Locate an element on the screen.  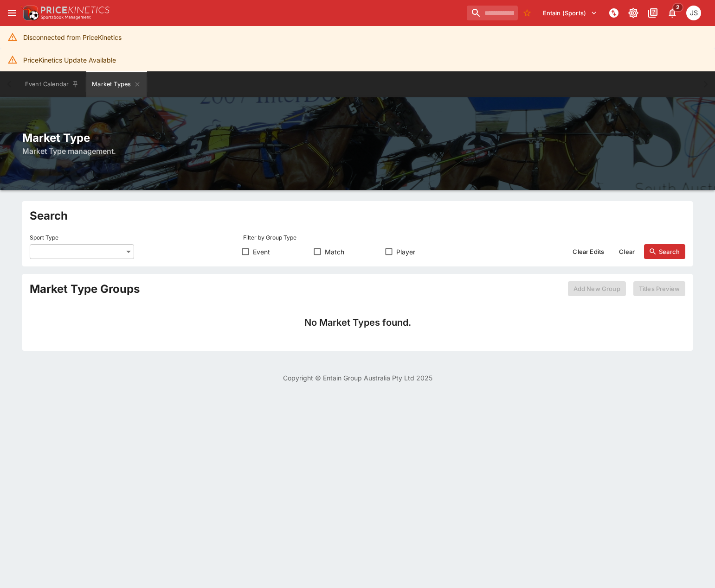
div: PriceKinetics Update Available is located at coordinates (69, 60).